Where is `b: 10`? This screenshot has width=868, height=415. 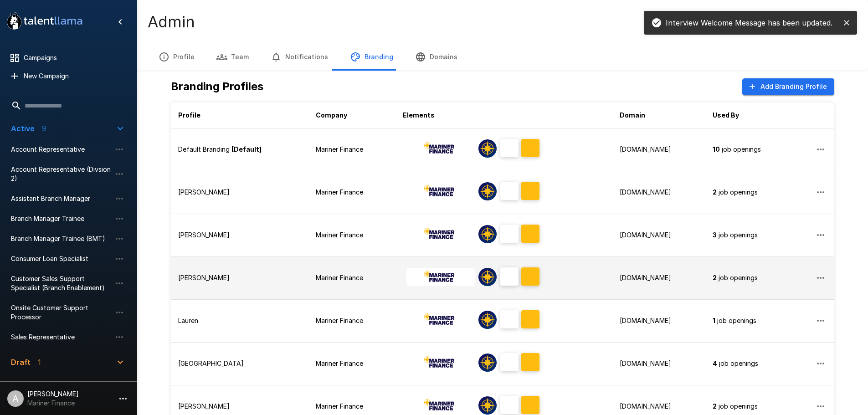
b: 10 is located at coordinates (716, 149).